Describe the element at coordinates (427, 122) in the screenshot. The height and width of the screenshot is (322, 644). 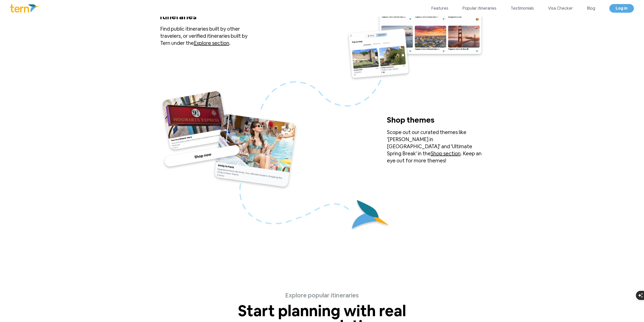
I see `p: Shop themes` at that location.